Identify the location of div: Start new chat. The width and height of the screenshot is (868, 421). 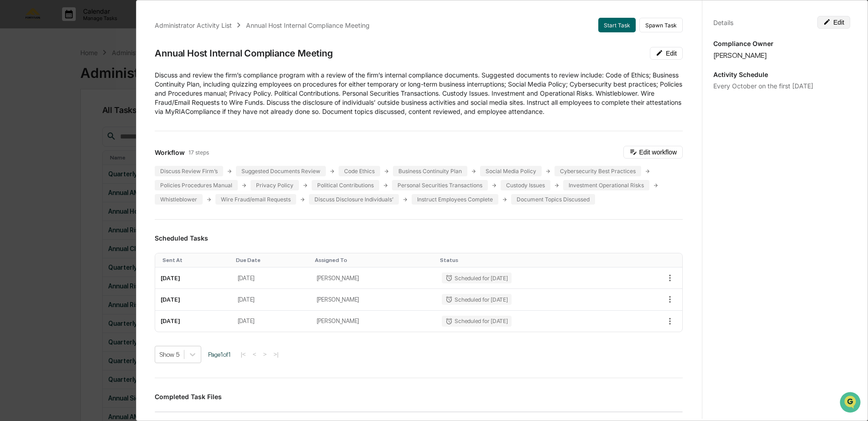
(95, 74).